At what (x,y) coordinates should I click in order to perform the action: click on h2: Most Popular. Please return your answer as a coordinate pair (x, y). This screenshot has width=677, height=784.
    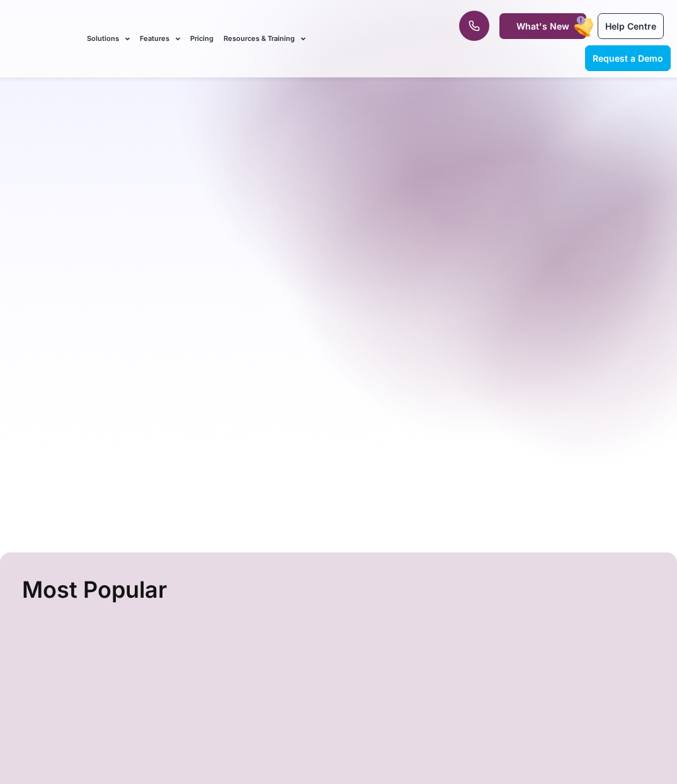
    Looking at the image, I should click on (340, 589).